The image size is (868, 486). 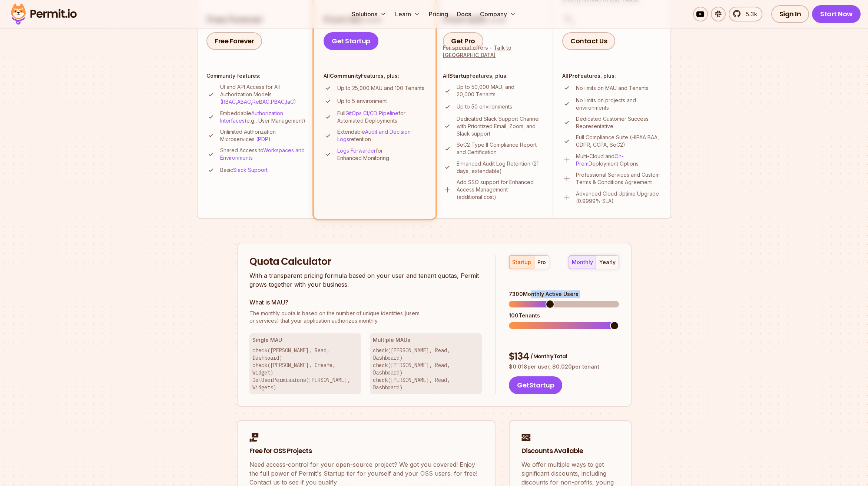 I want to click on span: 5.3k, so click(x=749, y=14).